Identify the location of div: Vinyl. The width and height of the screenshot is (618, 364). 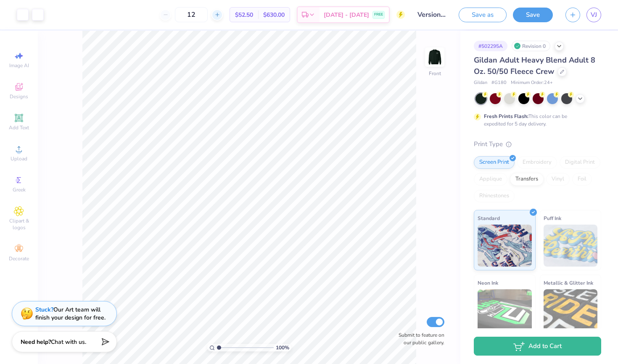
(558, 179).